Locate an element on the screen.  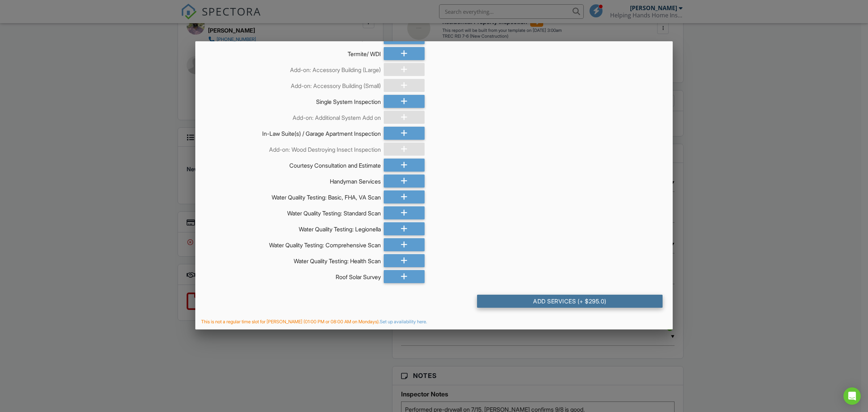
div: Handyman Services is located at coordinates (293, 180).